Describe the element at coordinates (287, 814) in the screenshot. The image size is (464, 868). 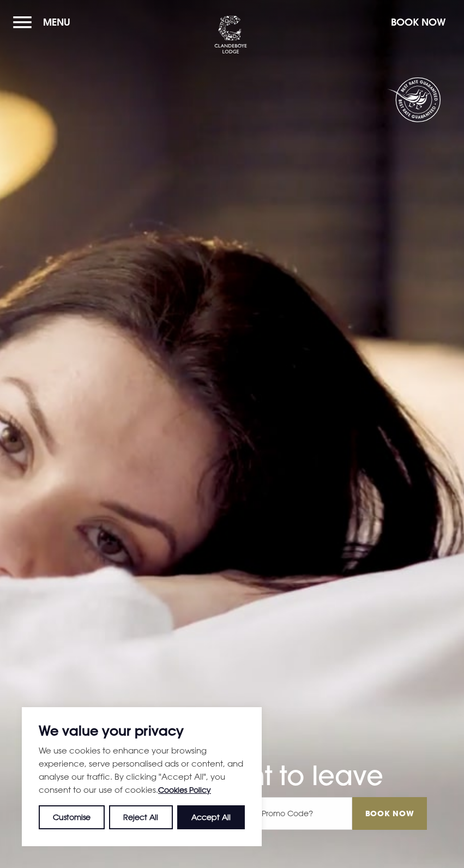
I see `input: Have A Promo Code?` at that location.